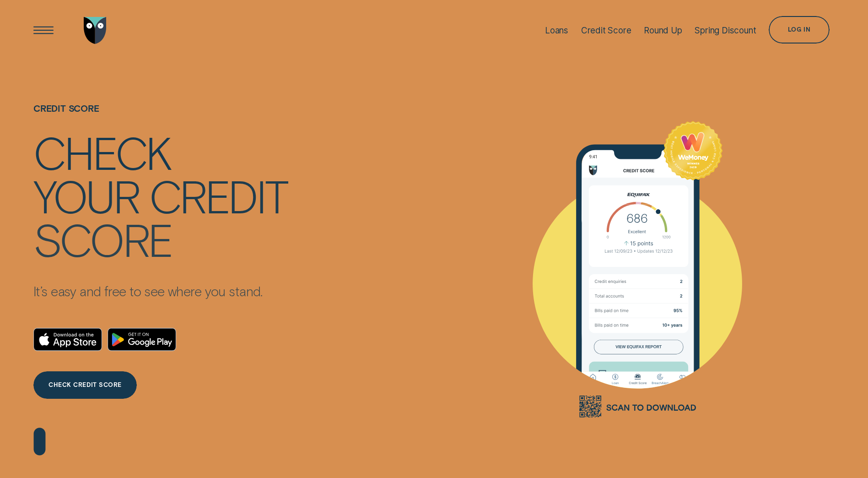 The image size is (868, 478). I want to click on button: Open Menu, so click(43, 31).